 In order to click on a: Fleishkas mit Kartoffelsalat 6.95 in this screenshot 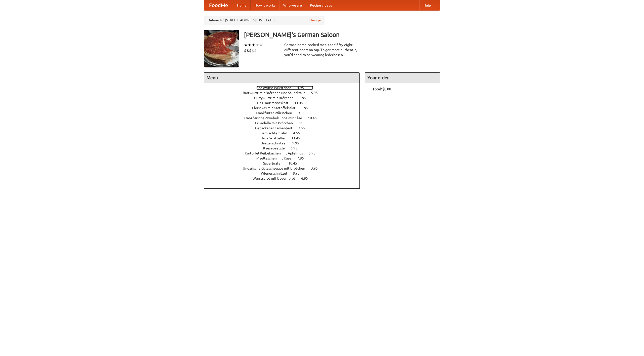, I will do `click(285, 108)`.